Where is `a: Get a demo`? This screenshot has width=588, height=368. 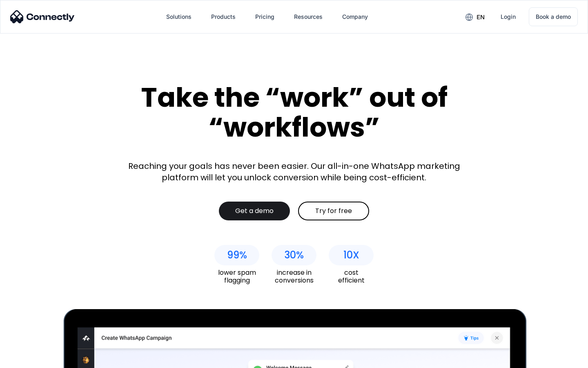
a: Get a demo is located at coordinates (254, 211).